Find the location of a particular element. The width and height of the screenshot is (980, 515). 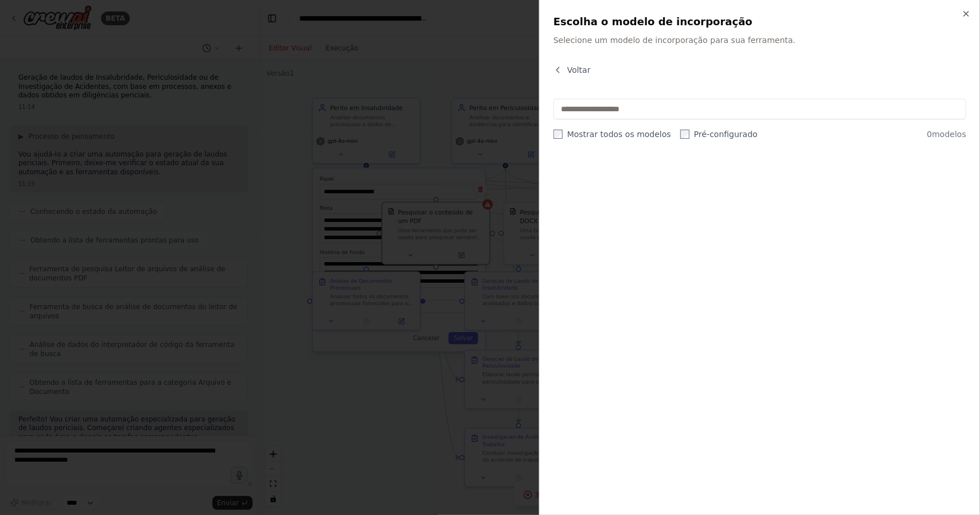

button: Voltar is located at coordinates (572, 70).